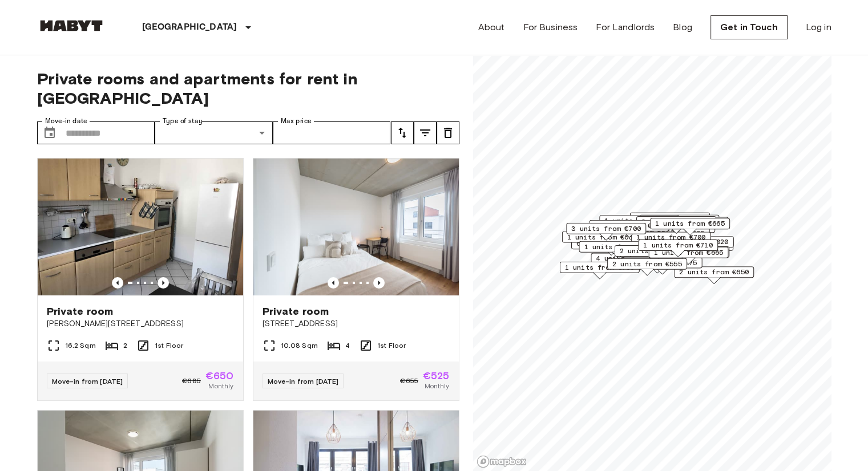 This screenshot has height=471, width=868. I want to click on label: Move-in date, so click(66, 121).